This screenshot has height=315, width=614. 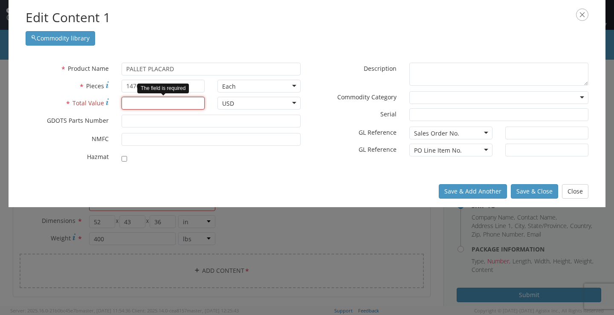 I want to click on span: Description, so click(x=380, y=68).